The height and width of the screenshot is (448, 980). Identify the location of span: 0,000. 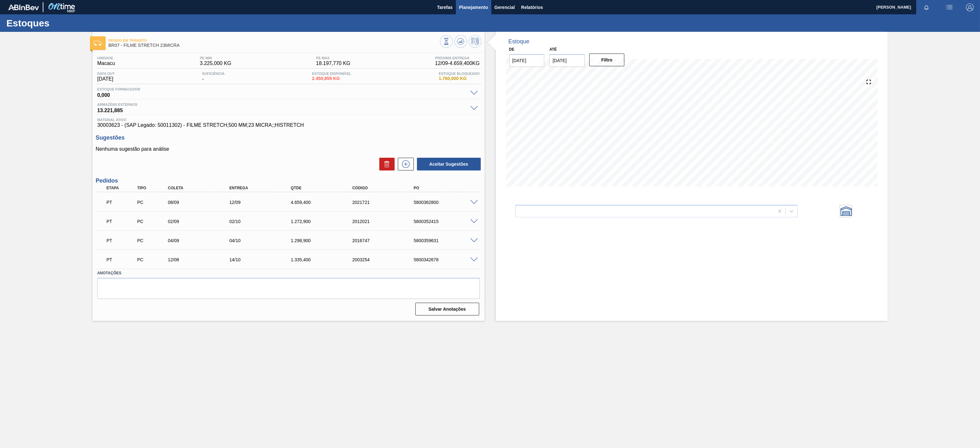
(282, 95).